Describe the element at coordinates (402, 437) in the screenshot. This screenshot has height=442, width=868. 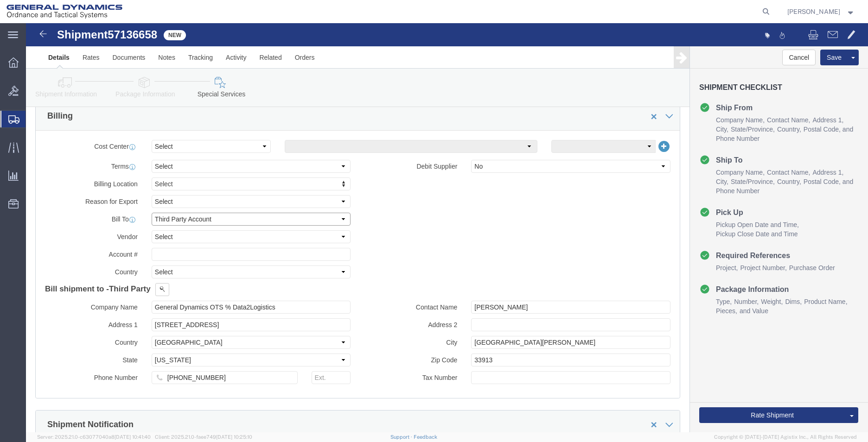
I see `a: Support` at that location.